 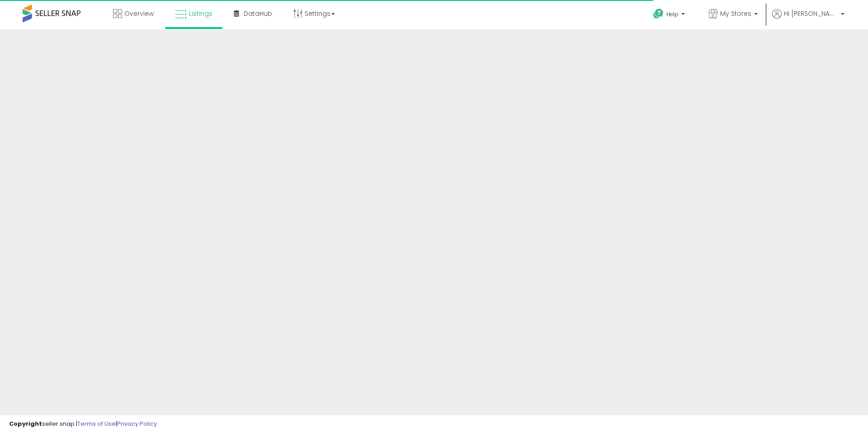 I want to click on span: Overview, so click(x=138, y=13).